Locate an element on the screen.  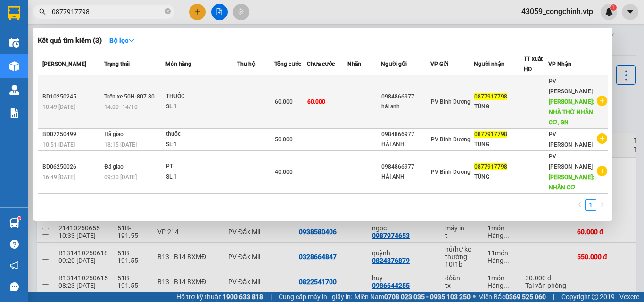
span: Người gửi is located at coordinates (394, 64).